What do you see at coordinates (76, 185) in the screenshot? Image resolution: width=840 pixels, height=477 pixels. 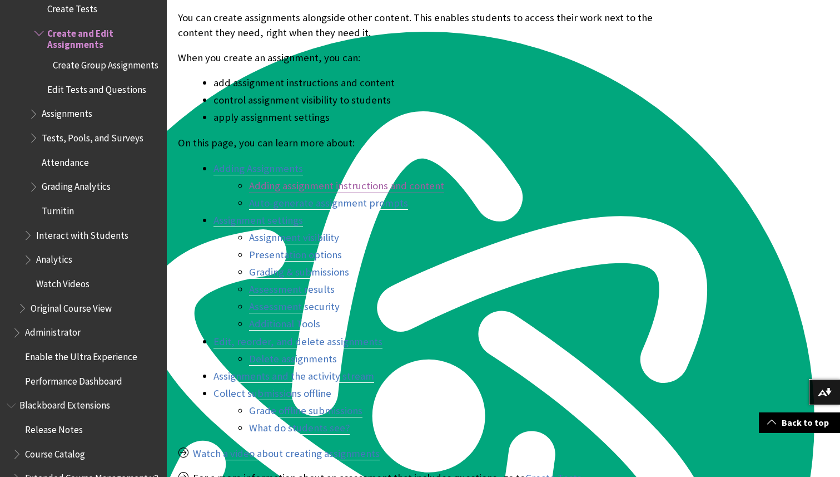 I see `span: Grading Analytics` at bounding box center [76, 185].